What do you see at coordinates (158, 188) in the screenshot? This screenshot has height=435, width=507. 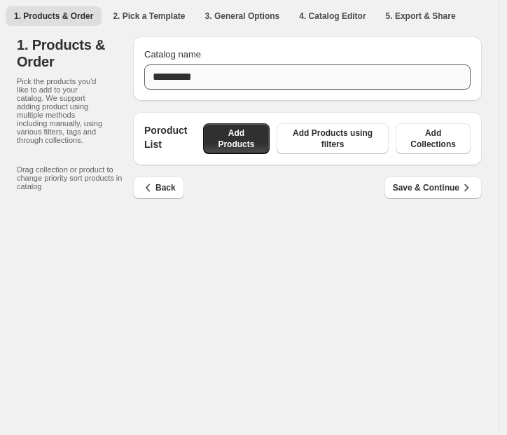 I see `button: Back` at bounding box center [158, 188].